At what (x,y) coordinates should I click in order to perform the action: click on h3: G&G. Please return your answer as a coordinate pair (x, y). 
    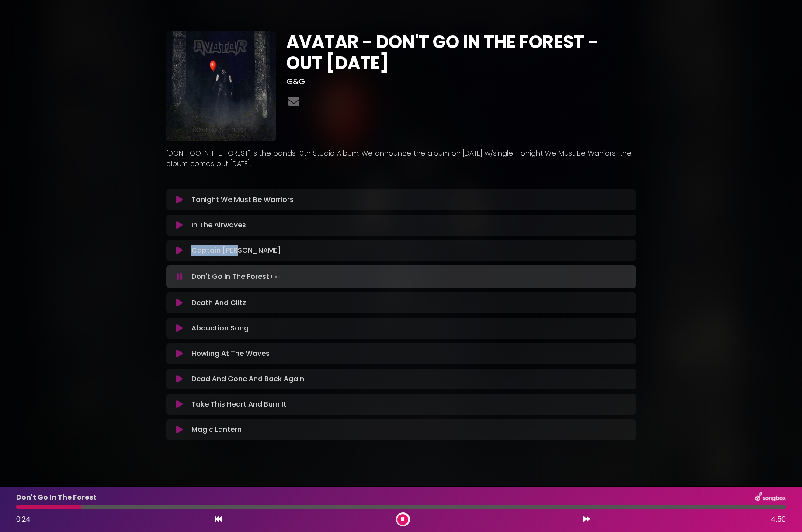
    Looking at the image, I should click on (461, 81).